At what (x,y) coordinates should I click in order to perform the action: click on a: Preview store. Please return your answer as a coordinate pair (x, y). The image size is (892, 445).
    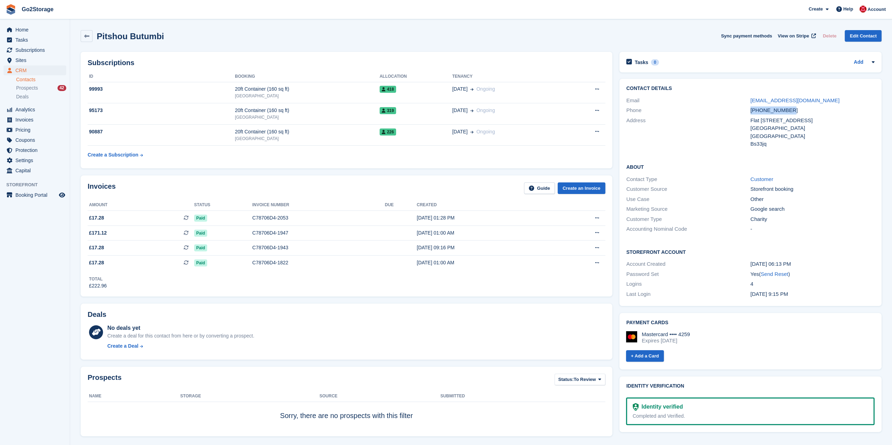
    Looking at the image, I should click on (62, 195).